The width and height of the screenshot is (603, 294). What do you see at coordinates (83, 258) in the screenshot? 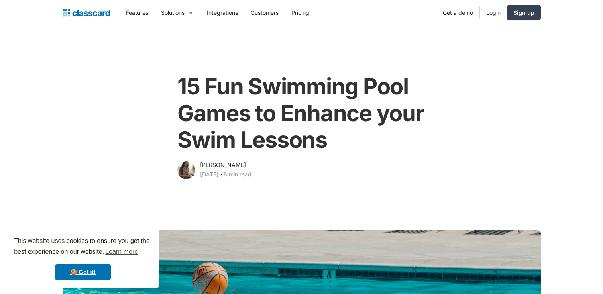
I see `div: cookieconsent` at bounding box center [83, 258].